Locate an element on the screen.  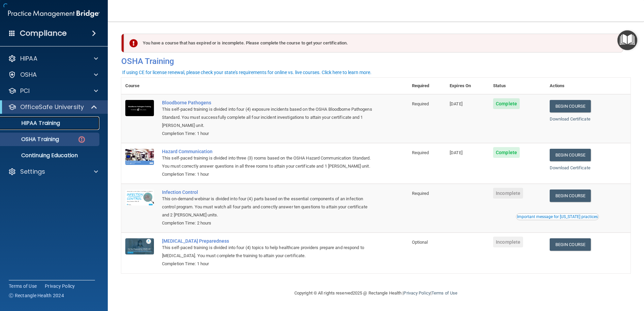
p: Continuing Education is located at coordinates (51, 156).